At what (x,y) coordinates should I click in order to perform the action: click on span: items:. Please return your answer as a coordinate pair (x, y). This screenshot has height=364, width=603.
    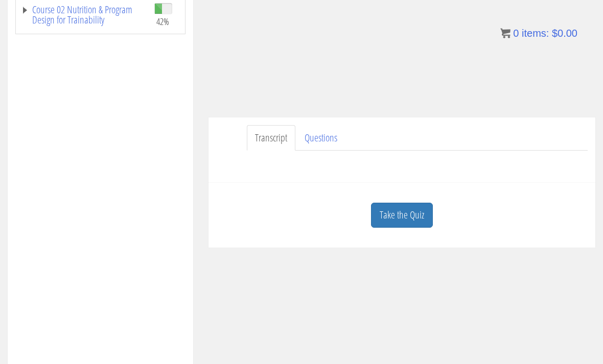
    Looking at the image, I should click on (535, 33).